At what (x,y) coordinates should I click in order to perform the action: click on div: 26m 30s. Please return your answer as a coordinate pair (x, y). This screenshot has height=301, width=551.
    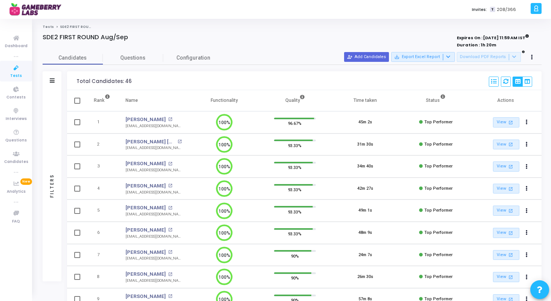
    Looking at the image, I should click on (365, 277).